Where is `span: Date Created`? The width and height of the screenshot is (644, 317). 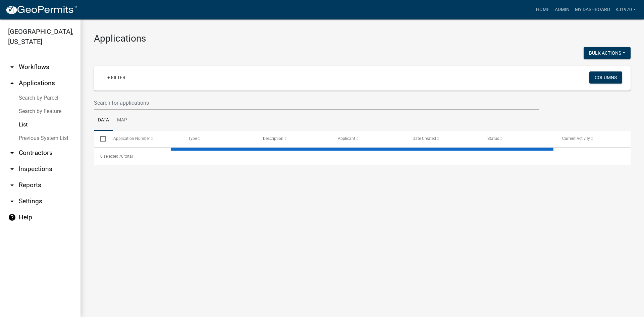
span: Date Created is located at coordinates (424, 139).